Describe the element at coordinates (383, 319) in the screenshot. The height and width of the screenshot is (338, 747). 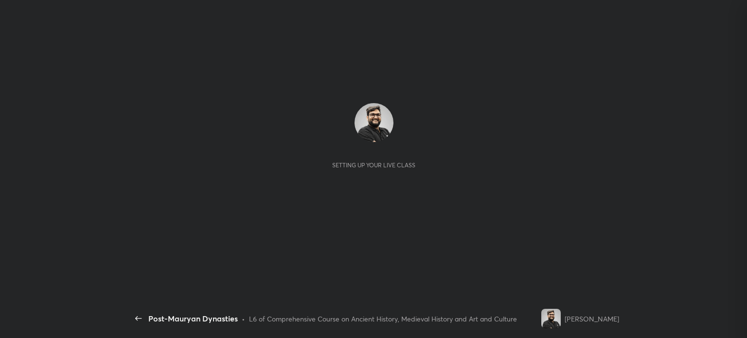
I see `div: L6 of Comprehensive Course on Ancient History, Medieval History and Art and Culture` at that location.